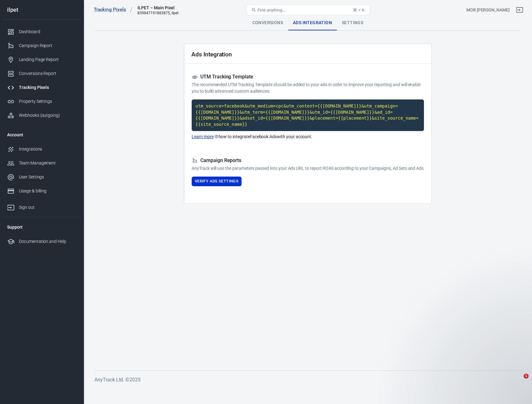  I want to click on a: Property Settings, so click(42, 101).